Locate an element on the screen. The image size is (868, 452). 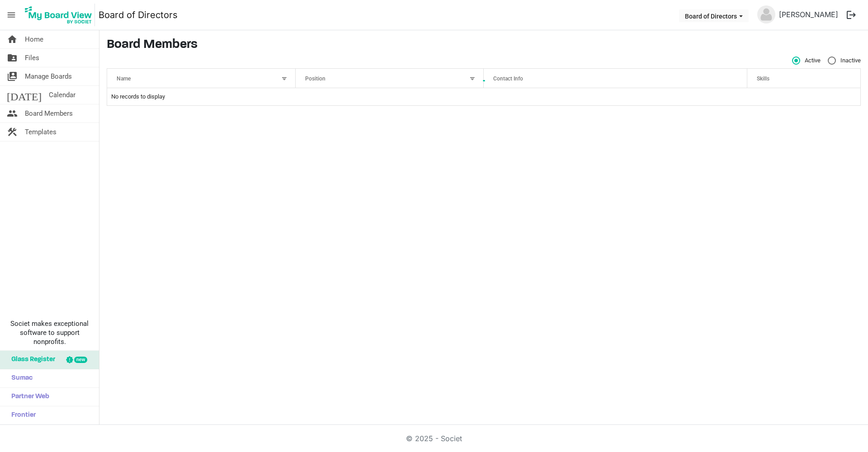
span: Manage Boards is located at coordinates (48, 76).